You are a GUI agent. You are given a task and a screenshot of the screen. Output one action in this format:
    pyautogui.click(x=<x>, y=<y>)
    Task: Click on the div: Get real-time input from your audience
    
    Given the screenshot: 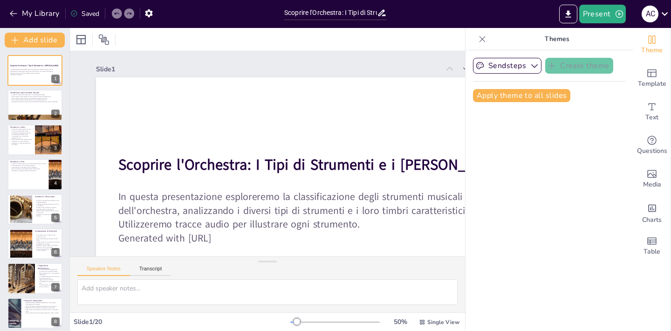 What is the action you would take?
    pyautogui.click(x=652, y=145)
    